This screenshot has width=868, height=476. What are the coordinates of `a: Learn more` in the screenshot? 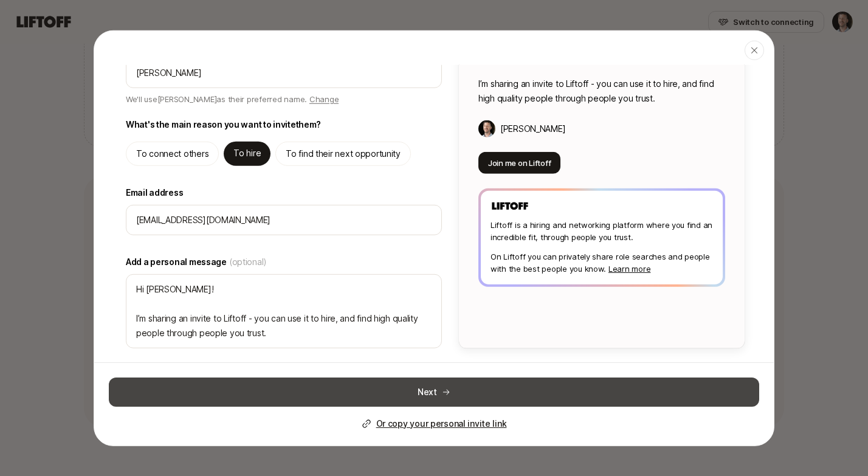 It's located at (629, 268).